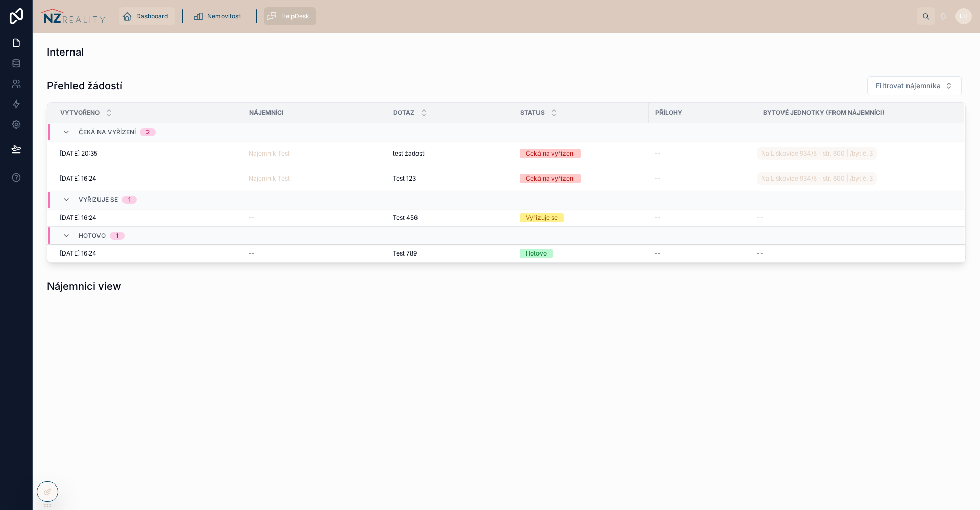 The width and height of the screenshot is (980, 510). What do you see at coordinates (404, 113) in the screenshot?
I see `span: Dotaz` at bounding box center [404, 113].